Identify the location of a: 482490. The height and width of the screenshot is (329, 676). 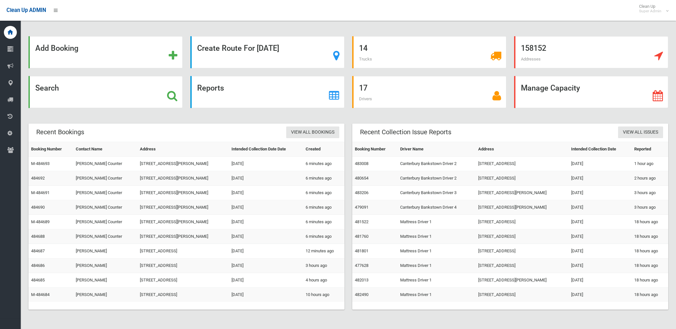
(362, 295).